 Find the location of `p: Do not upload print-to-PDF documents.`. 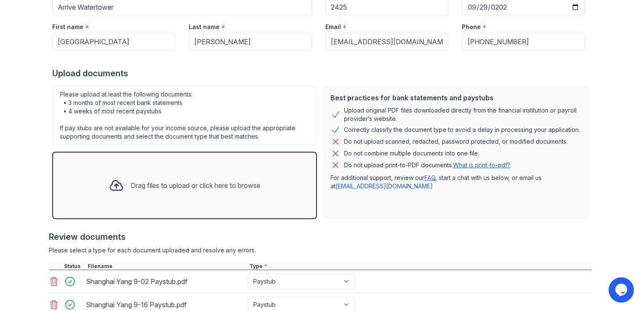

p: Do not upload print-to-PDF documents. is located at coordinates (427, 165).